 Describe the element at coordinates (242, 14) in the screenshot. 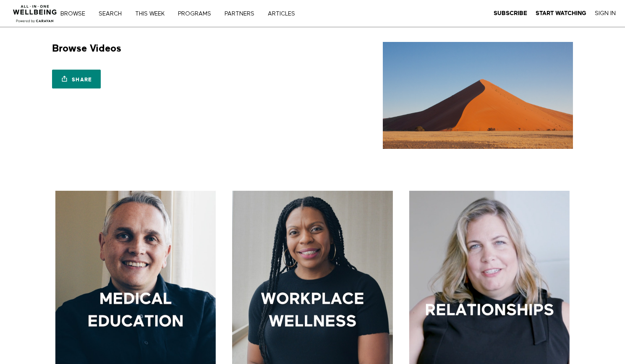

I see `a: PARTNERS` at that location.